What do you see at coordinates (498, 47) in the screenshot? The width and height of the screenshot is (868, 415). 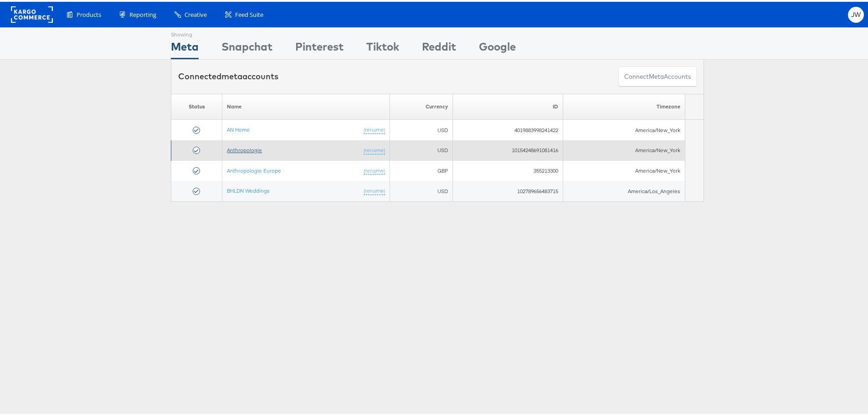 I see `div: Google` at bounding box center [498, 47].